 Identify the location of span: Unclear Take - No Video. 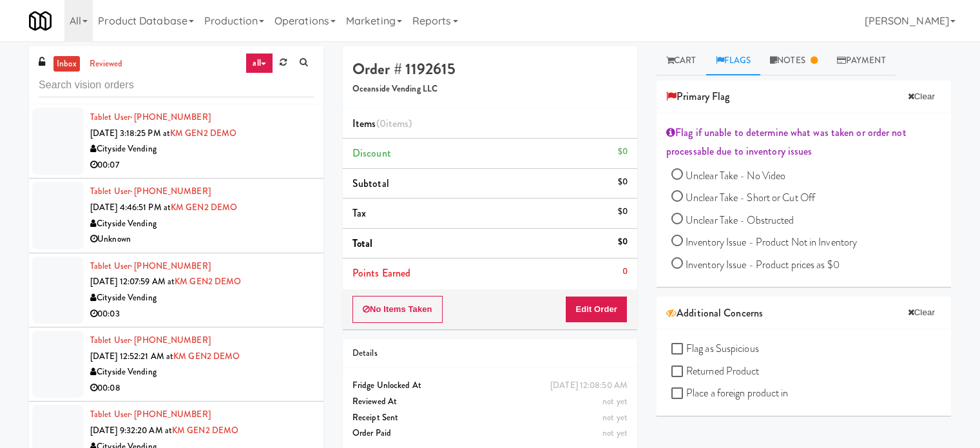
(735, 175).